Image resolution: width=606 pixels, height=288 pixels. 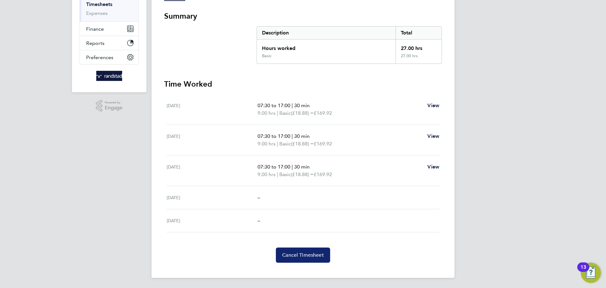 What do you see at coordinates (99, 4) in the screenshot?
I see `a: Timesheets` at bounding box center [99, 4].